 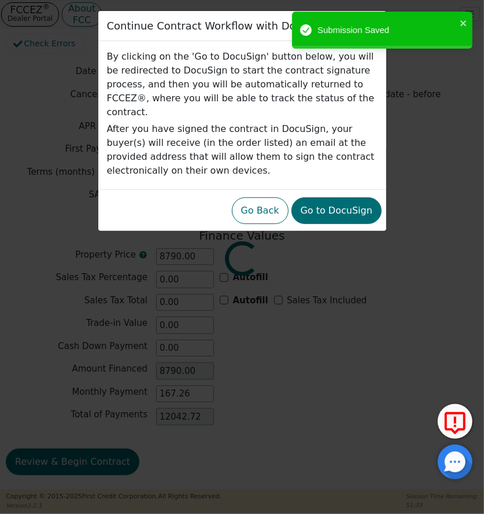 I want to click on button: Report Error to FCC, so click(x=455, y=421).